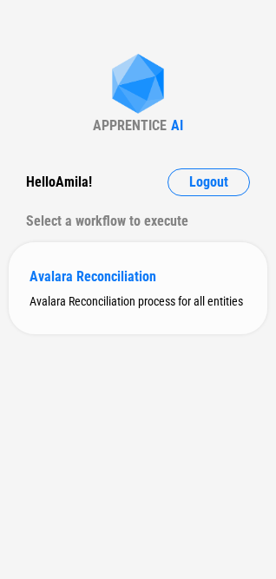  Describe the element at coordinates (138, 276) in the screenshot. I see `div: Avalara Reconciliation` at that location.